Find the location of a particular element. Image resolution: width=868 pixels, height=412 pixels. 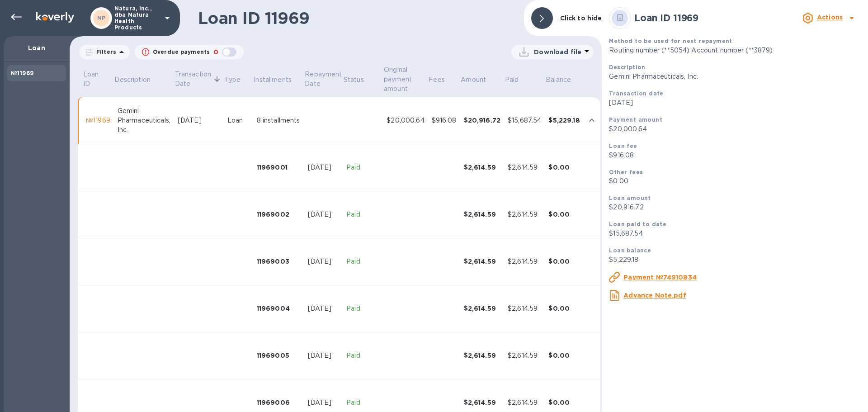

div: $15,687.54 is located at coordinates (524, 121).